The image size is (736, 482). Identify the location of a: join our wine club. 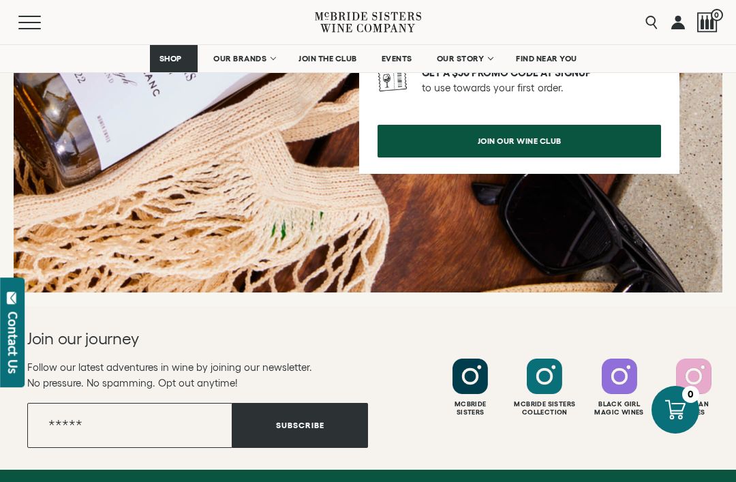
(519, 141).